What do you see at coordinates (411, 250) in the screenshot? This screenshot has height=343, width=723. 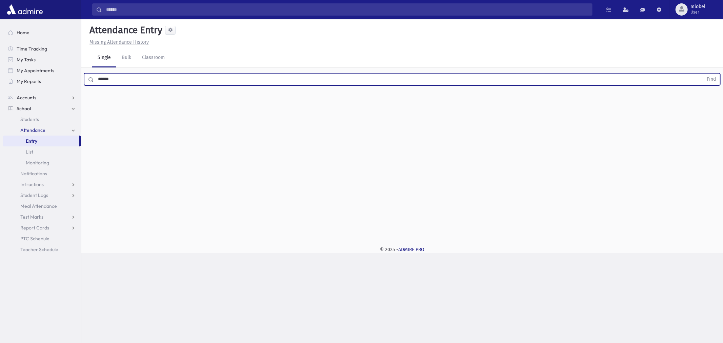 I see `a: ADMIRE PRO` at bounding box center [411, 250].